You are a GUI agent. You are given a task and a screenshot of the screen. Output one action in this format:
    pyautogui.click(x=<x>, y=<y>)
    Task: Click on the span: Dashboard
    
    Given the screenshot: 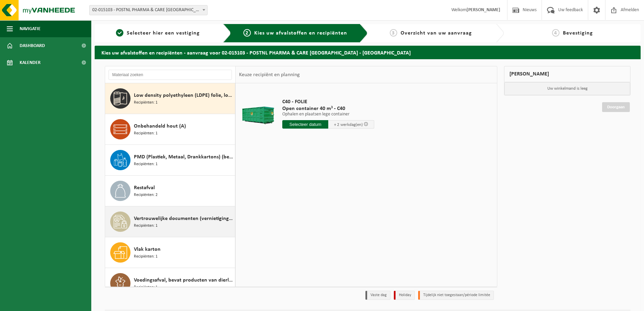 What is the action you would take?
    pyautogui.click(x=32, y=46)
    